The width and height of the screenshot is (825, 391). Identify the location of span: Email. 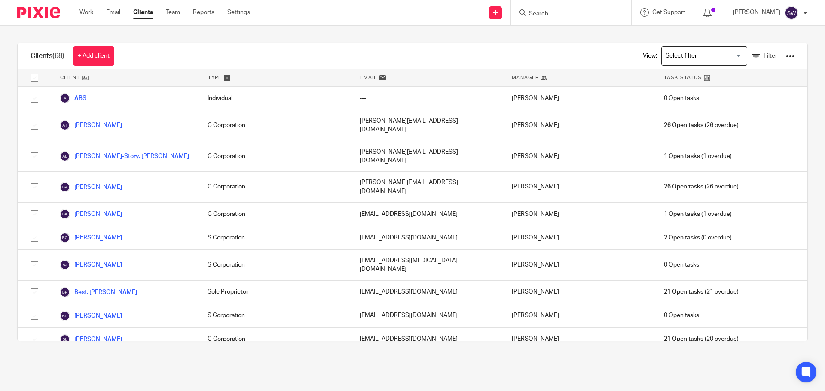
(369, 77).